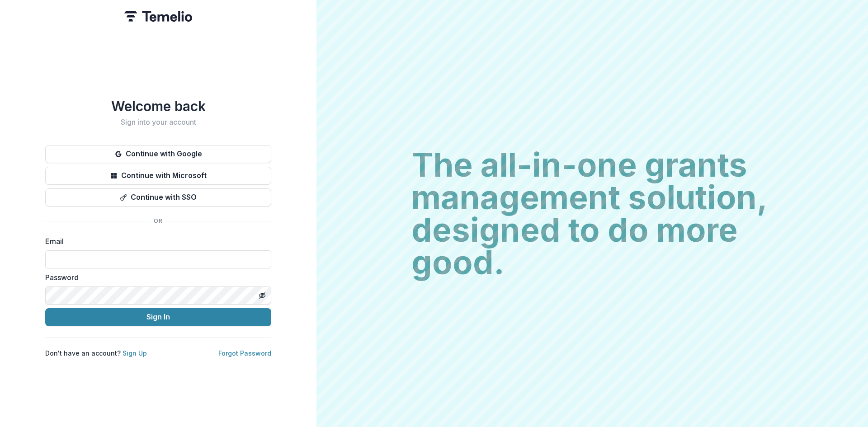 This screenshot has width=868, height=427. I want to click on label: Password, so click(156, 277).